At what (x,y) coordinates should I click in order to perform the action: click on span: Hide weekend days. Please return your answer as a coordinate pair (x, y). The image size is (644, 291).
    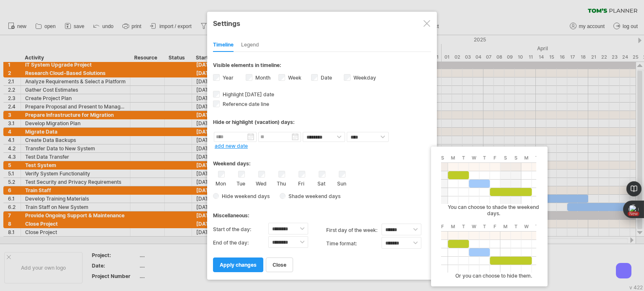
    Looking at the image, I should click on (244, 196).